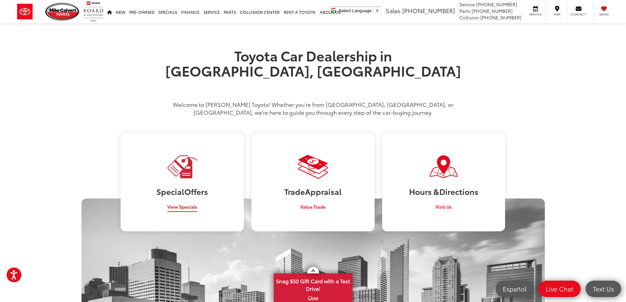  I want to click on span: Saved, so click(604, 14).